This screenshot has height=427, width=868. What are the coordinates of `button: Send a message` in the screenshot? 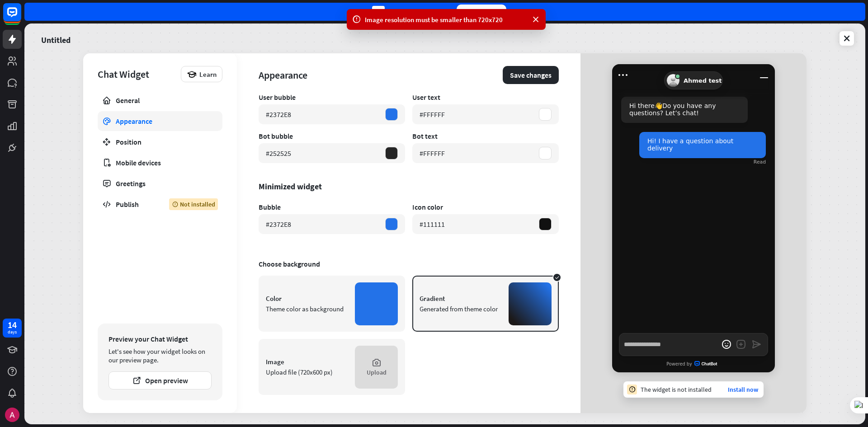 It's located at (756, 344).